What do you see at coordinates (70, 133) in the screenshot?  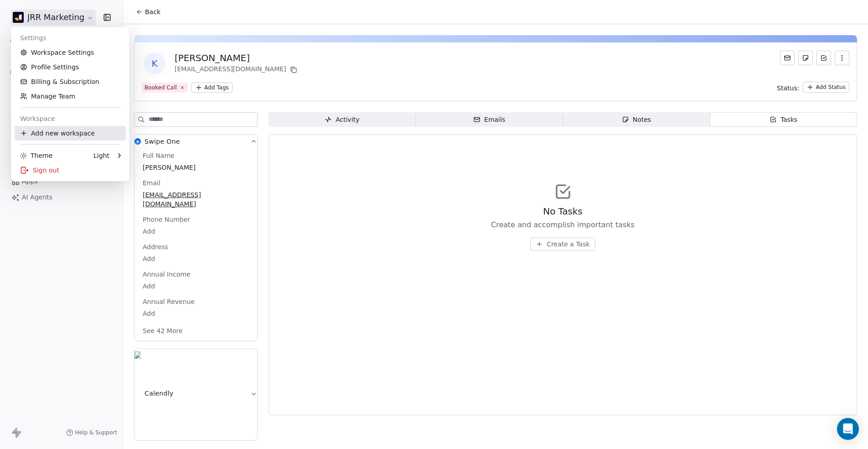 I see `div: Add new workspace` at bounding box center [70, 133].